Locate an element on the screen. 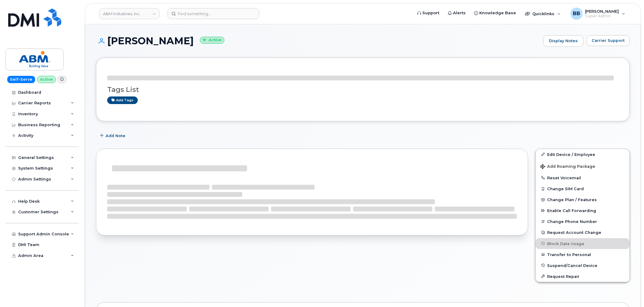 This screenshot has height=307, width=644. span: Change Plan / Features is located at coordinates (572, 199).